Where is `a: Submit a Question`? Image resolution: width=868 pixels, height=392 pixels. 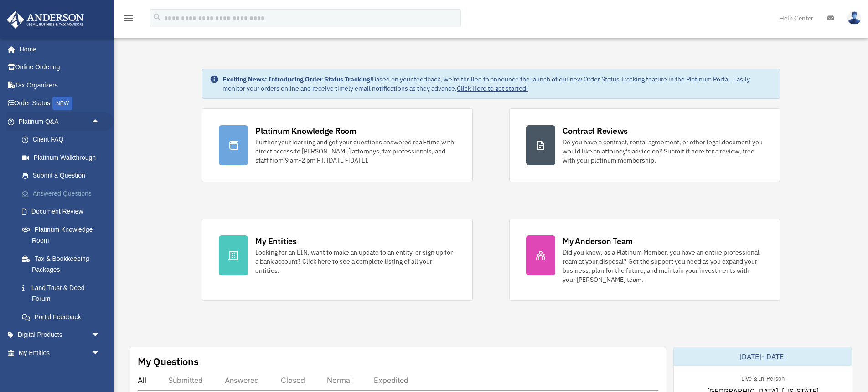 a: Submit a Question is located at coordinates (63, 176).